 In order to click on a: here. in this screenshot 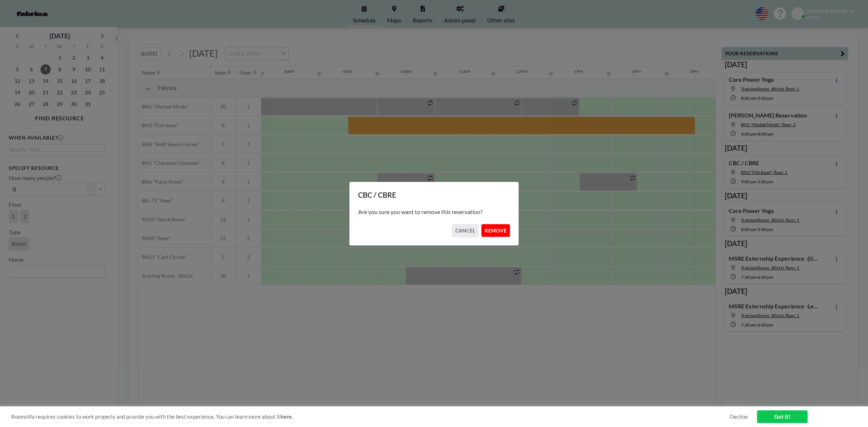, I will do `click(287, 417)`.